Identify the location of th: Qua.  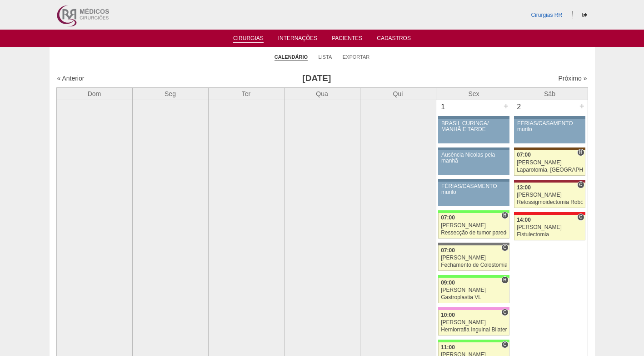
(322, 93).